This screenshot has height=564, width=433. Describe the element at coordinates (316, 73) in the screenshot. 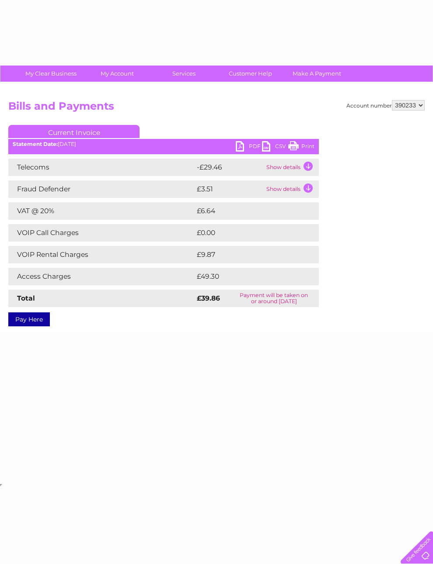

I see `a: Make A Payment` at that location.